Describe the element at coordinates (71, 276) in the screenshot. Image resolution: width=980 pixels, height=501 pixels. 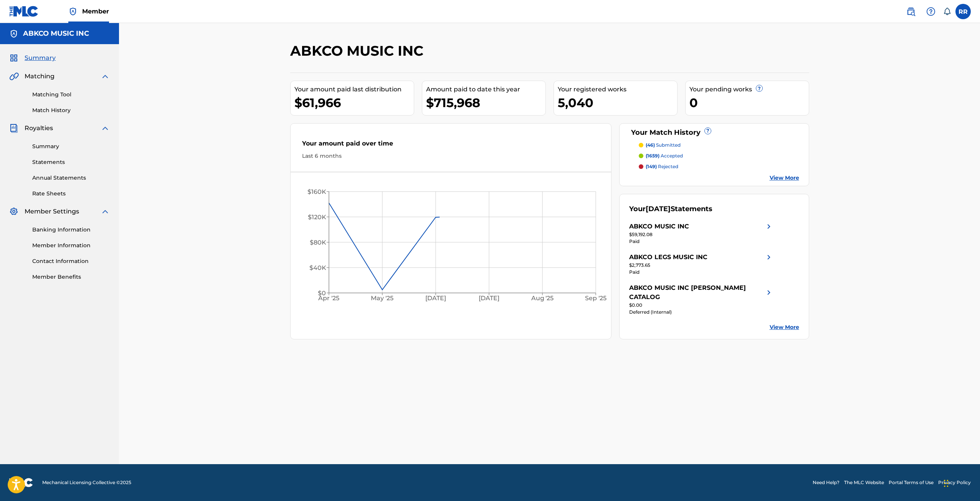
I see `a: Member Benefits` at that location.